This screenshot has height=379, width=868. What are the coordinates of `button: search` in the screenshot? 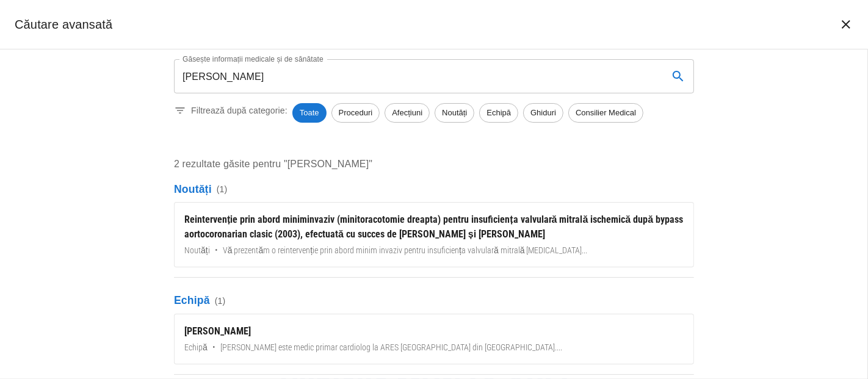 It's located at (678, 77).